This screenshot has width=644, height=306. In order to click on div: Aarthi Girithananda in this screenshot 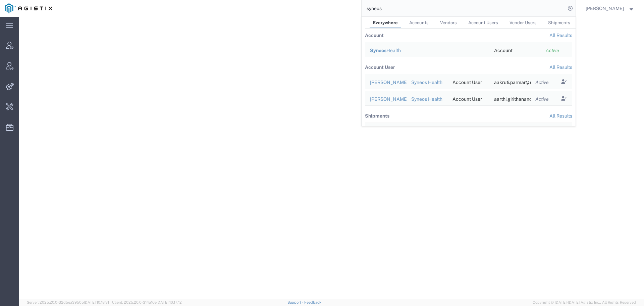, I will do `click(386, 99)`.